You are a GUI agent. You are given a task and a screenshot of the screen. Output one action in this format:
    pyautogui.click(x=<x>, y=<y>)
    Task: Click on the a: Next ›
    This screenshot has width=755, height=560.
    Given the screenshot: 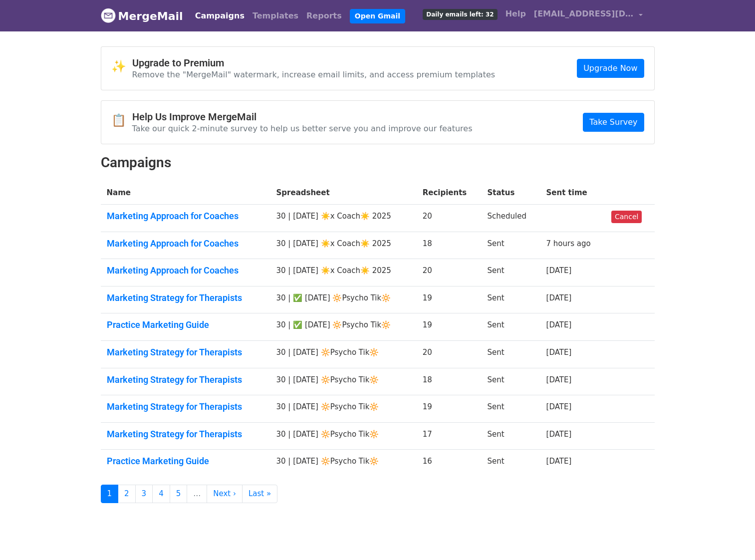 What is the action you would take?
    pyautogui.click(x=225, y=494)
    